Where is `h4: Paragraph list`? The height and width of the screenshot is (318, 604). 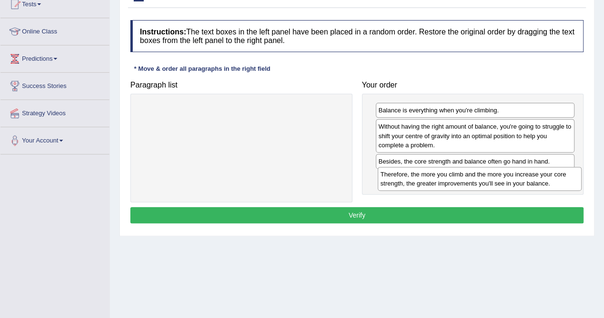 h4: Paragraph list is located at coordinates (241, 85).